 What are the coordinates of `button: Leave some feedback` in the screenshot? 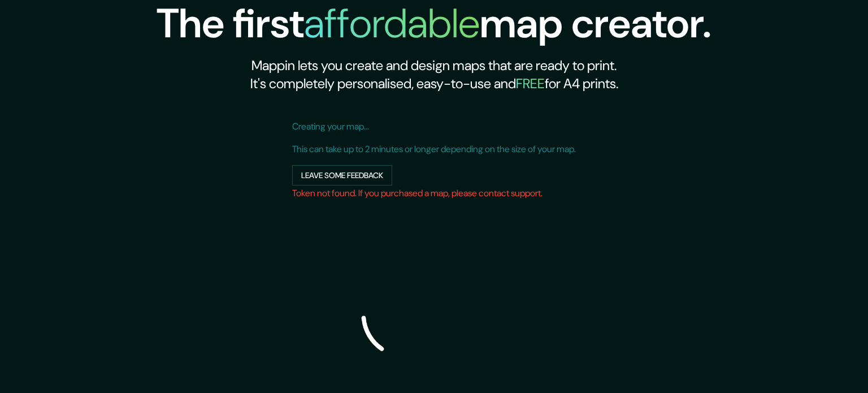 It's located at (341, 175).